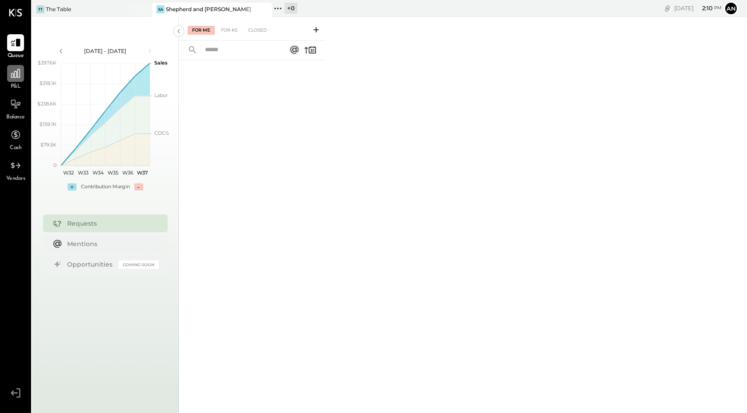  What do you see at coordinates (48, 83) in the screenshot?
I see `text: $318.1K` at bounding box center [48, 83].